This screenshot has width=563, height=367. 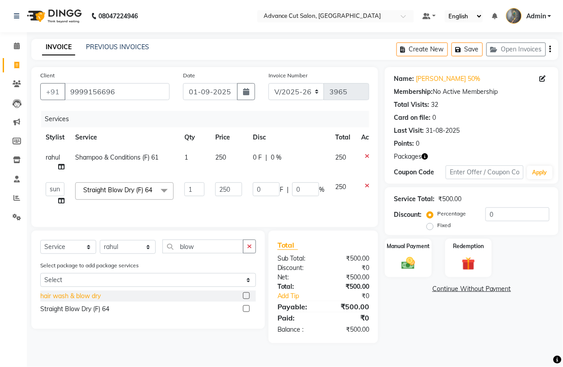 I want to click on span: 1, so click(x=186, y=157).